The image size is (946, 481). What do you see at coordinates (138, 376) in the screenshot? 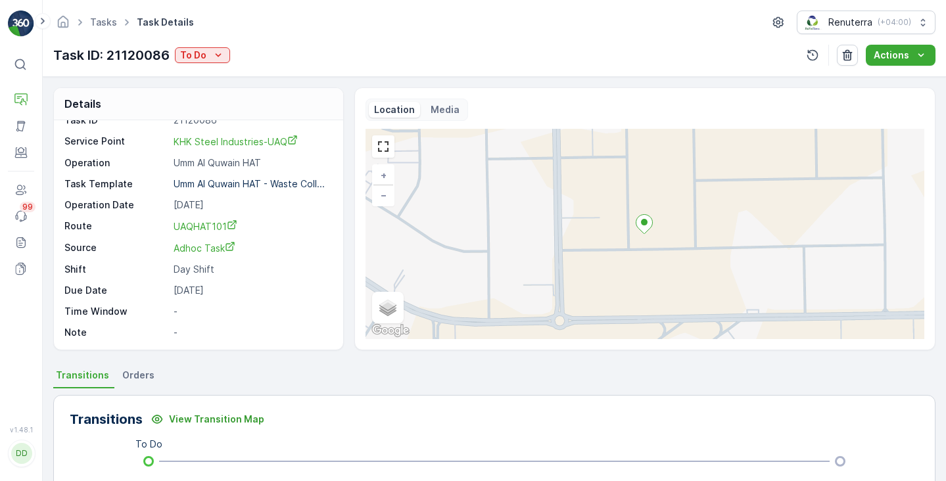
I see `span: Orders` at bounding box center [138, 376].